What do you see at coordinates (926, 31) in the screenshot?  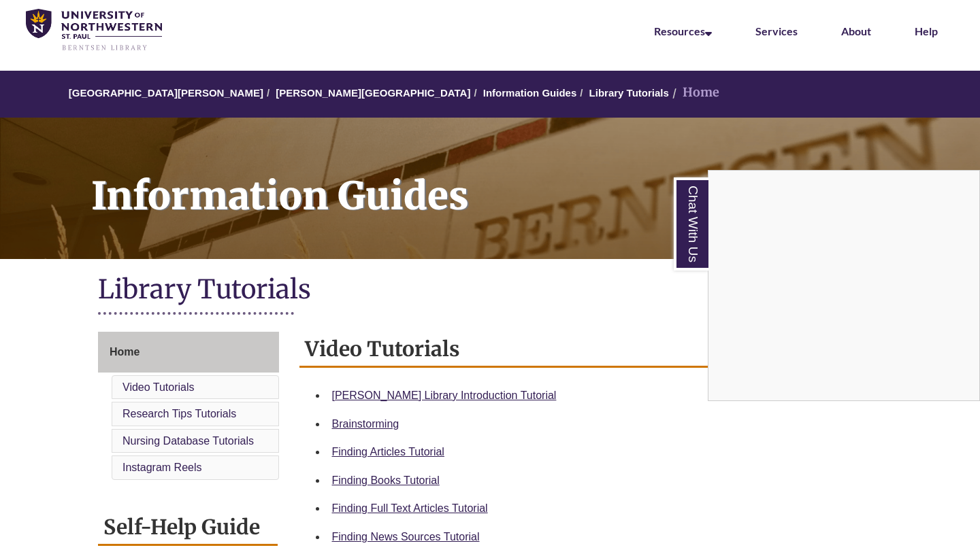 I see `a: Help` at bounding box center [926, 31].